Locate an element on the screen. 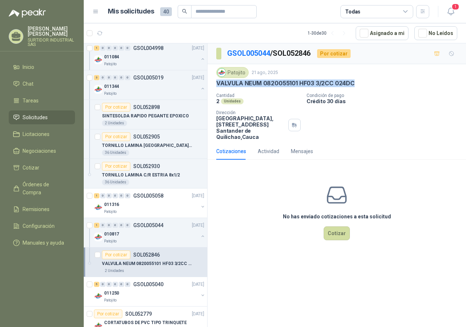 The image size is (466, 327). span: Solicitudes is located at coordinates (35, 117).